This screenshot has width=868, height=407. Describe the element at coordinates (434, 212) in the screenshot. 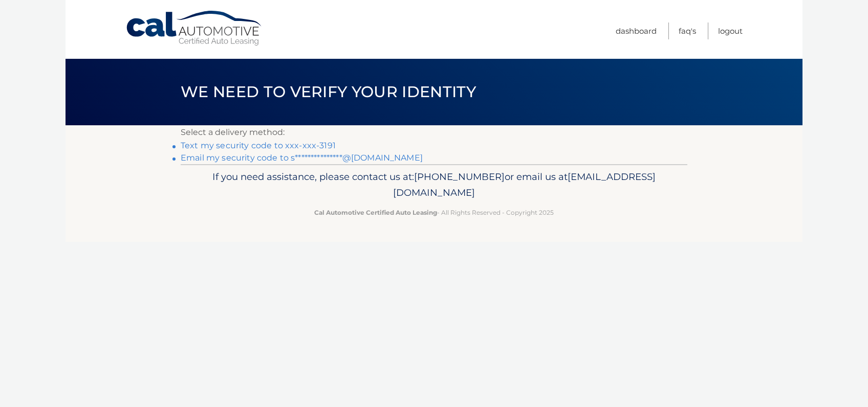

I see `p: - All Rights Reserved - Copyright 2025` at that location.